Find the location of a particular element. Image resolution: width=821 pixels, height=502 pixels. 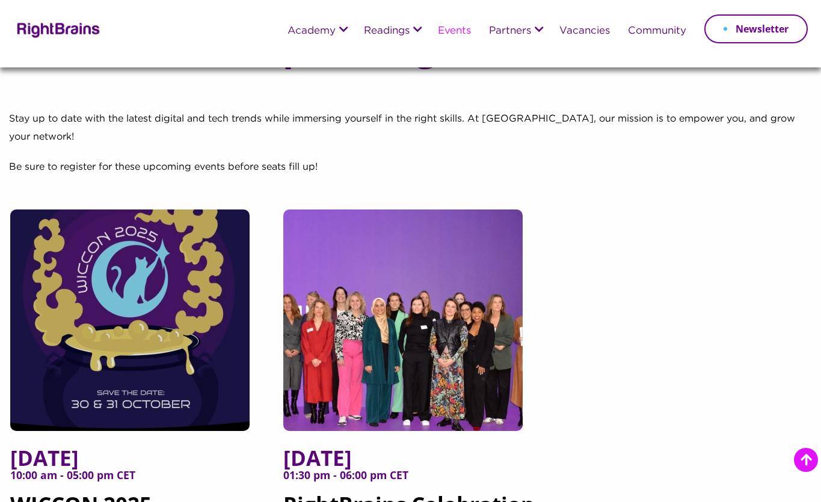

span: Stay up to date with the latest digital and tech trends while immersing yourself in the right ski... is located at coordinates (402, 128).